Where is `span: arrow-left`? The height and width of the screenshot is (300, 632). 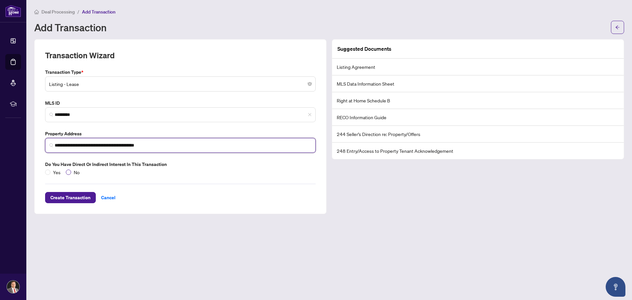 span: arrow-left is located at coordinates (617, 27).